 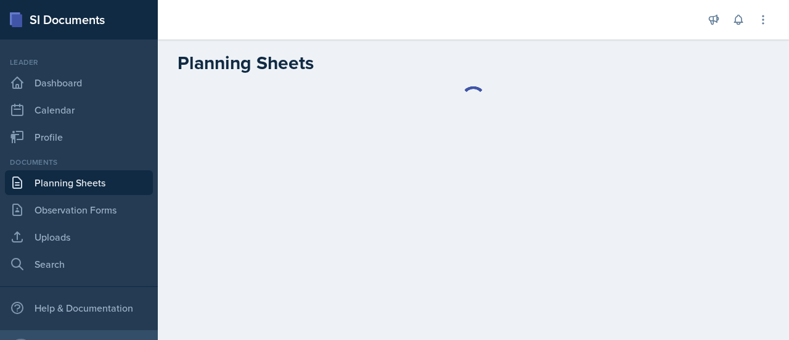 What do you see at coordinates (79, 183) in the screenshot?
I see `a: Planning Sheets` at bounding box center [79, 183].